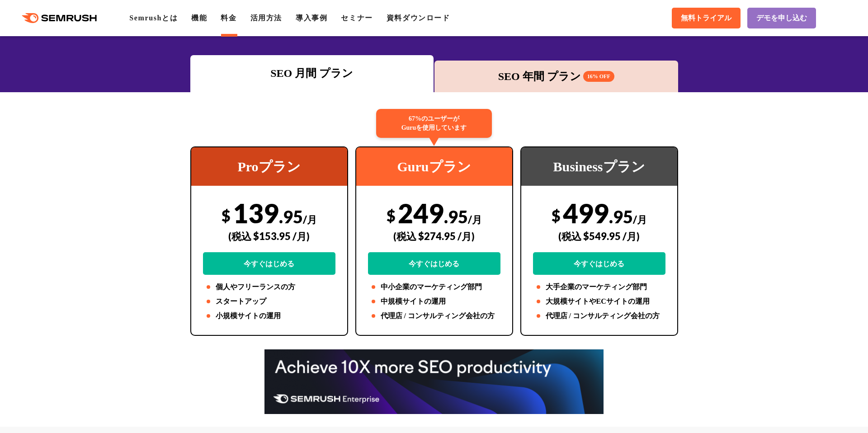 Image resolution: width=868 pixels, height=433 pixels. Describe the element at coordinates (357, 17) in the screenshot. I see `a: セミナー` at that location.